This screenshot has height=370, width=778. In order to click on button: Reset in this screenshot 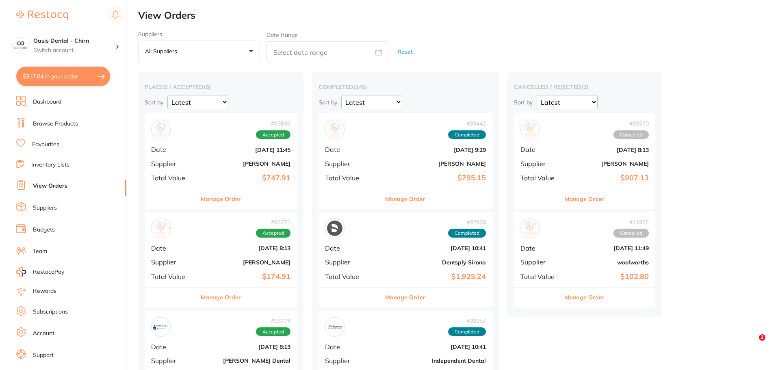, I will do `click(405, 52)`.